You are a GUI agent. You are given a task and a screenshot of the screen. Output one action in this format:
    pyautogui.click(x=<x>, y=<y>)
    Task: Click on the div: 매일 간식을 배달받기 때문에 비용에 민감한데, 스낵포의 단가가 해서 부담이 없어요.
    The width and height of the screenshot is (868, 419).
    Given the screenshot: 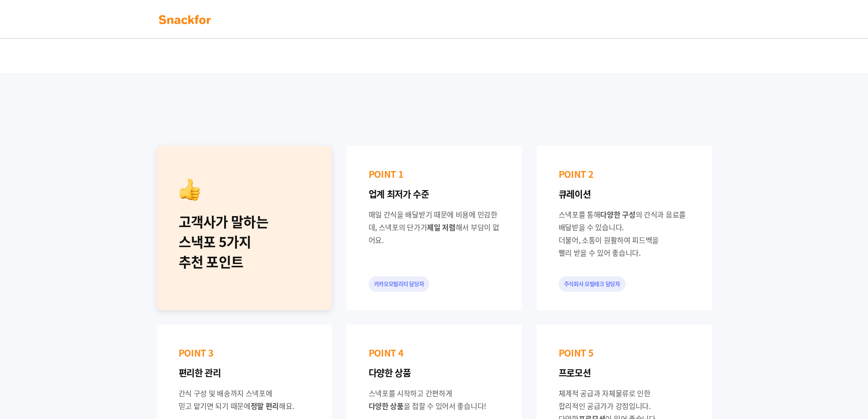 What is the action you would take?
    pyautogui.click(x=434, y=227)
    